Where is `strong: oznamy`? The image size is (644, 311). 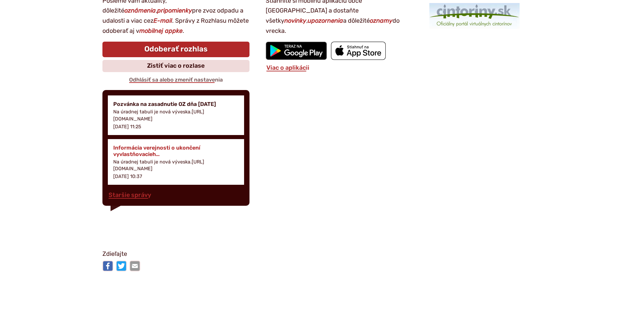
strong: oznamy is located at coordinates (381, 21).